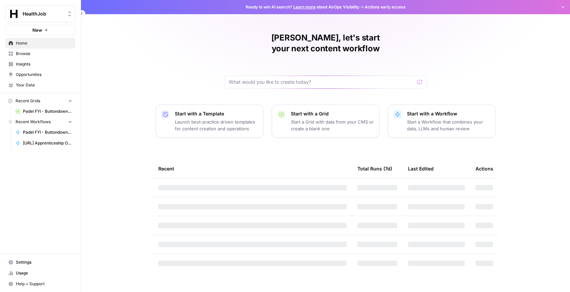  Describe the element at coordinates (48, 111) in the screenshot. I see `span: Padel FYI - Buttondown -Newsletter Generation Grid` at that location.